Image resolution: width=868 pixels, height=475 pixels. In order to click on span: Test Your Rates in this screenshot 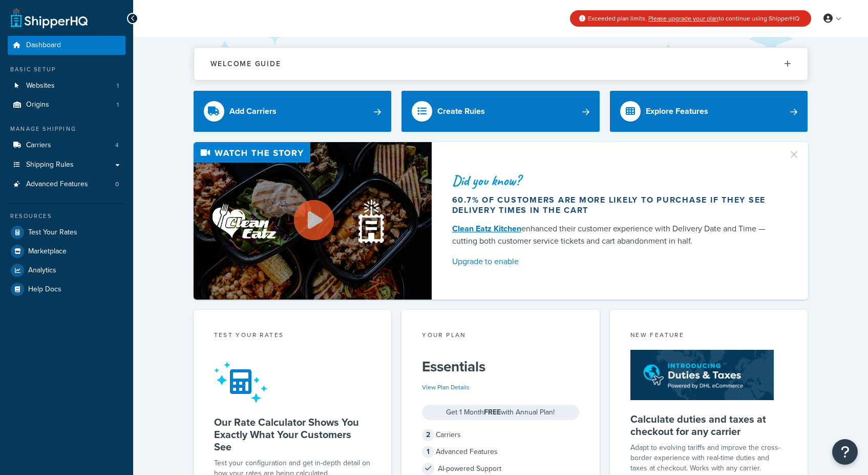, I will do `click(53, 232)`.